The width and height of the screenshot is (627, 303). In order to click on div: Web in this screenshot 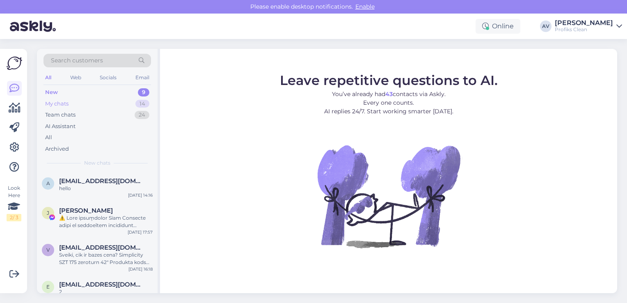, I will do `click(75, 78)`.